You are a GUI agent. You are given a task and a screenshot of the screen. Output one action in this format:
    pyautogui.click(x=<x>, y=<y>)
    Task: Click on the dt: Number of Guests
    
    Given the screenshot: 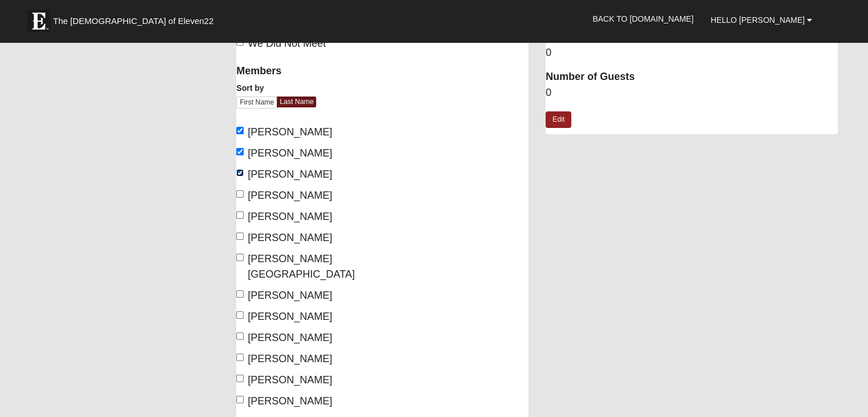 What is the action you would take?
    pyautogui.click(x=692, y=77)
    